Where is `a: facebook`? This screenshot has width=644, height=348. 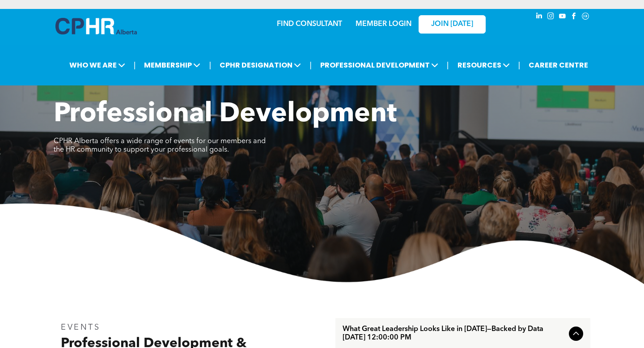
a: facebook is located at coordinates (574, 17).